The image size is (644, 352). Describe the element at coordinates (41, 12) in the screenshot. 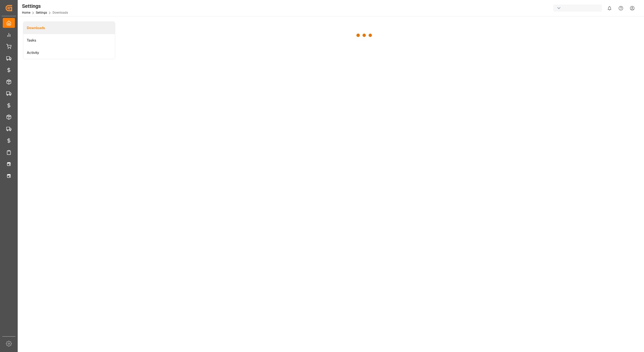

I see `a: Settings` at that location.